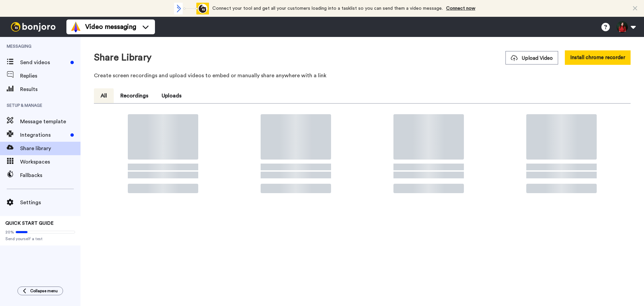 This screenshot has height=306, width=644. I want to click on span: Share library, so click(50, 149).